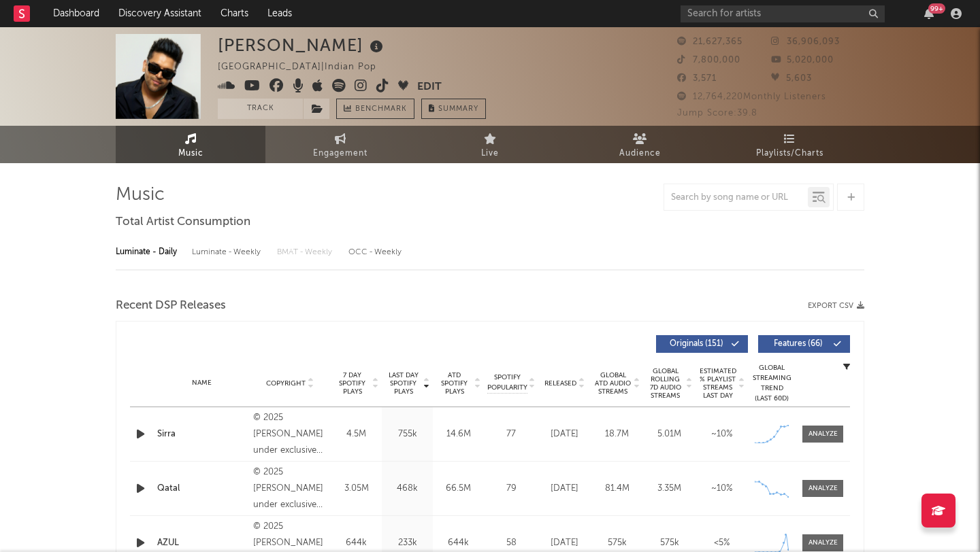 The image size is (980, 552). Describe the element at coordinates (382, 110) in the screenshot. I see `span: Benchmark` at that location.